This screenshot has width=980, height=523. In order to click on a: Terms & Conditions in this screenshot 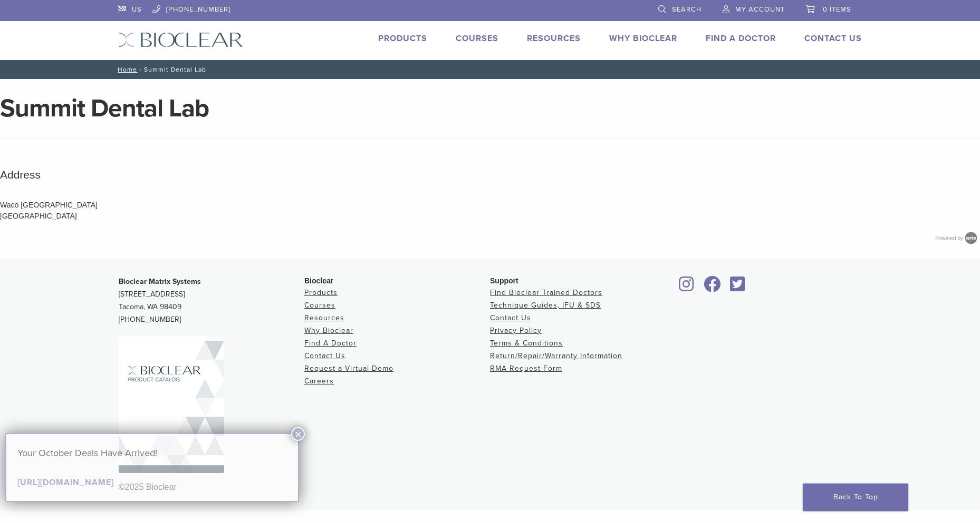, I will do `click(526, 343)`.